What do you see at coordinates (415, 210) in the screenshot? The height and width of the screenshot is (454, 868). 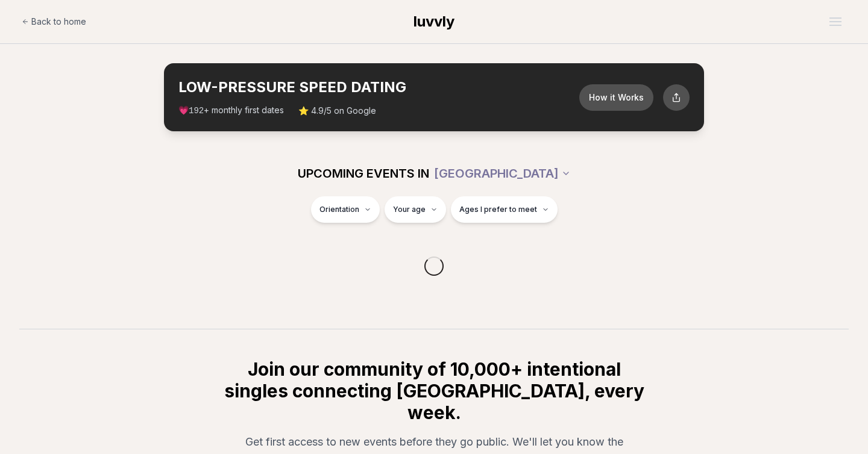 I see `button: Your age` at bounding box center [415, 210].